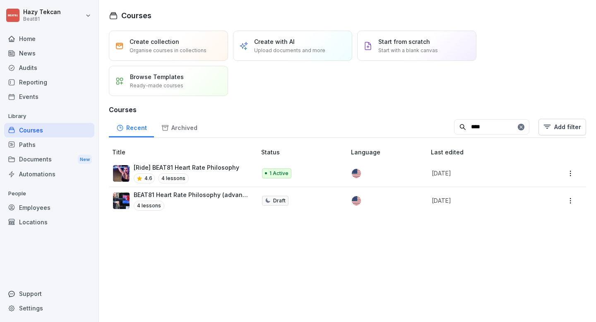  What do you see at coordinates (49, 159) in the screenshot?
I see `a: DocumentsNew` at bounding box center [49, 159].